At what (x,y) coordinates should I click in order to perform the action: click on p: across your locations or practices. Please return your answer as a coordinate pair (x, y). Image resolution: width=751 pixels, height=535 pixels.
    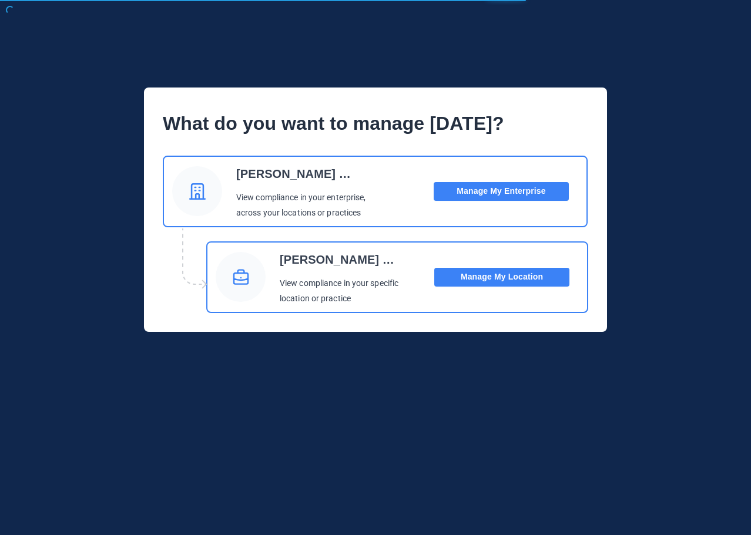
    Looking at the image, I should click on (301, 213).